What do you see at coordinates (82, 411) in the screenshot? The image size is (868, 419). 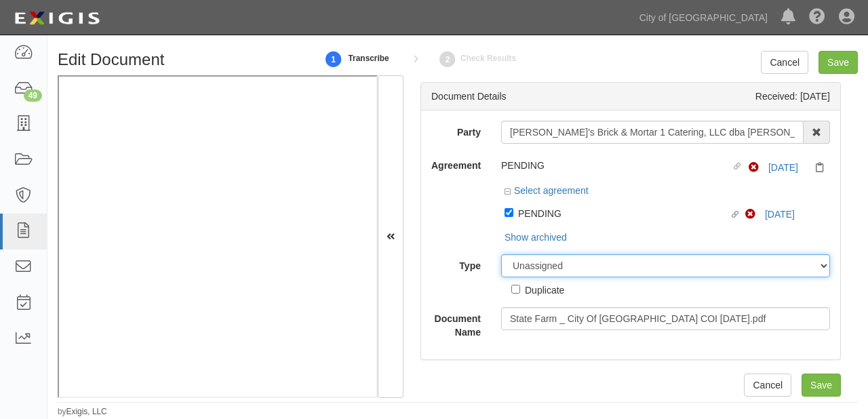 I see `small: by` at bounding box center [82, 411].